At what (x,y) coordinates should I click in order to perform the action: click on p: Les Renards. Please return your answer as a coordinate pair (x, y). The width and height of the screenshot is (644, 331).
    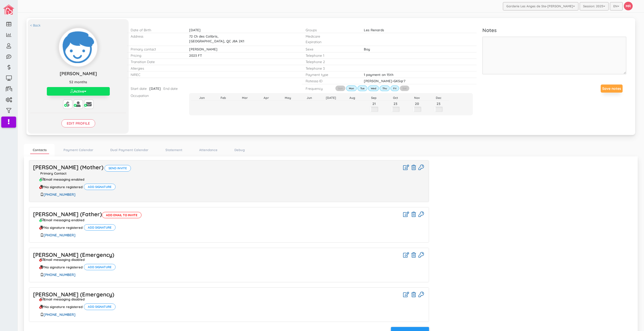
    Looking at the image, I should click on (404, 30).